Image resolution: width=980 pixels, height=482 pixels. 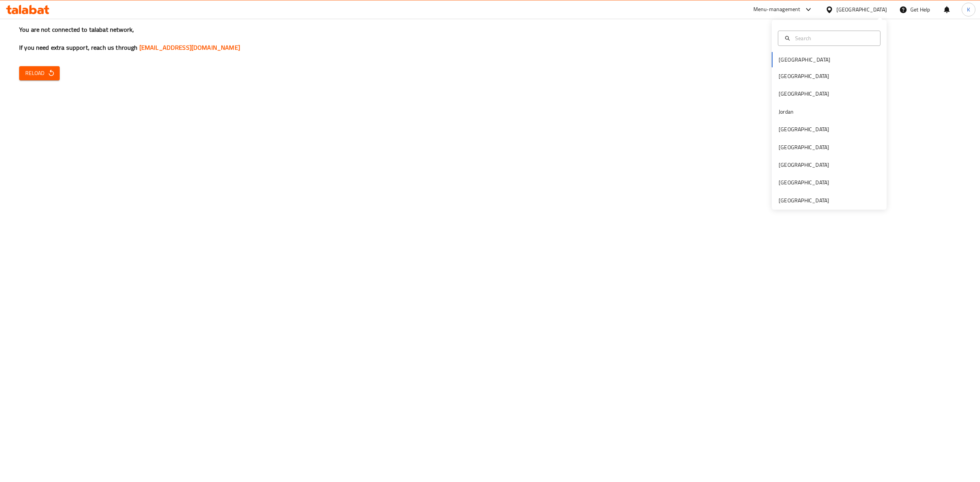 What do you see at coordinates (39, 73) in the screenshot?
I see `span: Reload` at bounding box center [39, 73].